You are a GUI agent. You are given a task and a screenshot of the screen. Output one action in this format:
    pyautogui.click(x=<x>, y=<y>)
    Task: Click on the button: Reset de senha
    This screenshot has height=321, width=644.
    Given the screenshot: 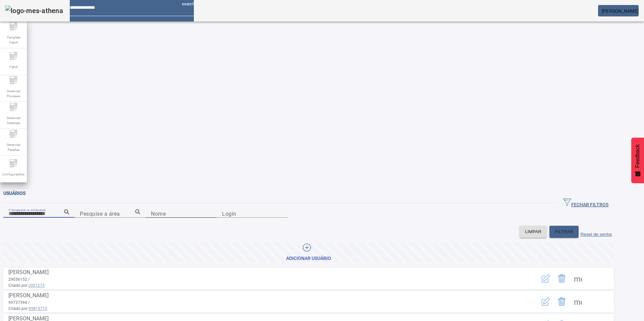 What is the action you would take?
    pyautogui.click(x=596, y=232)
    